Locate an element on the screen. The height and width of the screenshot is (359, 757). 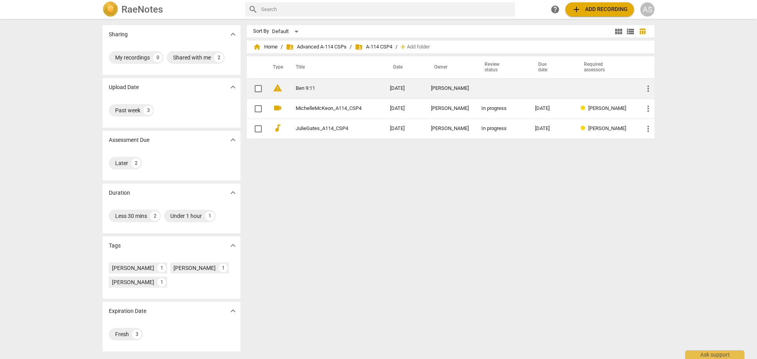
span: videocam is located at coordinates (277, 108).